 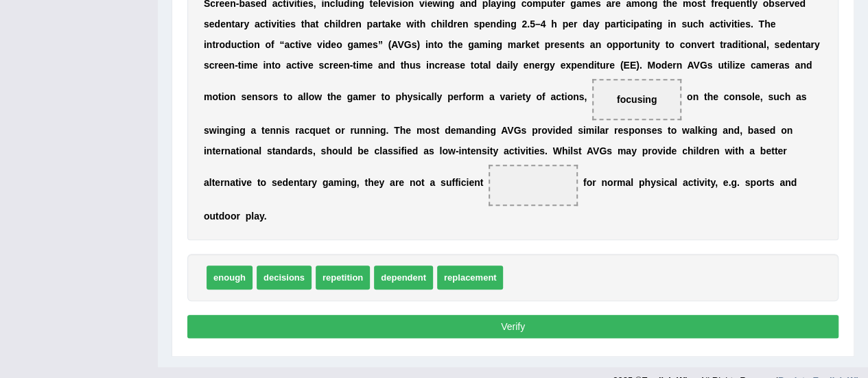 I want to click on b: A, so click(x=394, y=44).